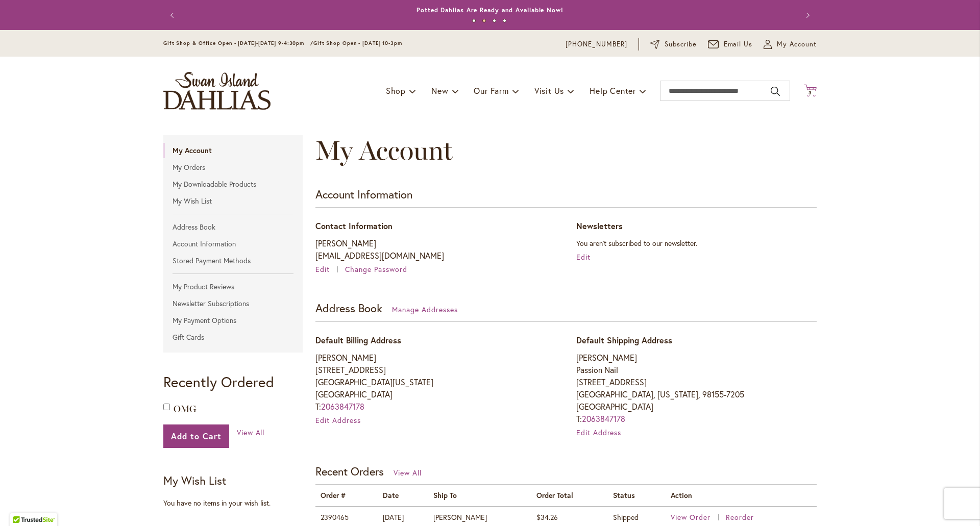 The image size is (980, 526). Describe the element at coordinates (233, 337) in the screenshot. I see `a: Gift Cards` at that location.